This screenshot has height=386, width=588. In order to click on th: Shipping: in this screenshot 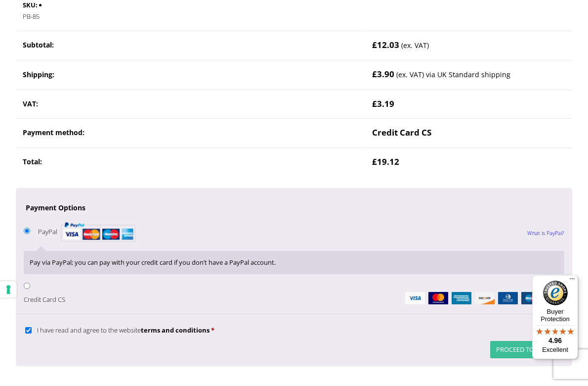, I will do `click(191, 74)`.